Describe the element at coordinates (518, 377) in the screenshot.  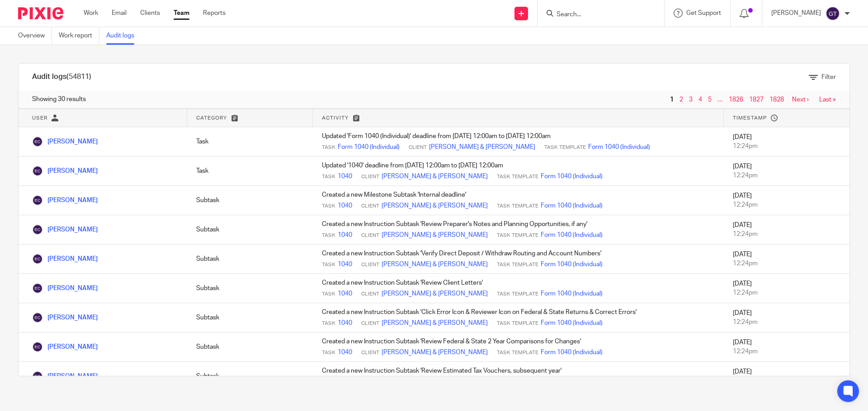
I see `td: Created a new Instruction Subtask 'Review Estimated Tax Vouchers, subsequent year'` at that location.